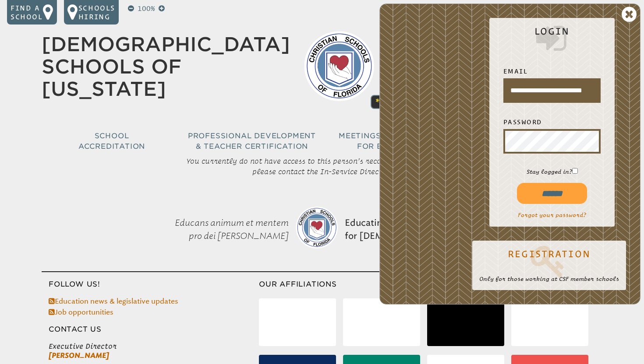  I want to click on span: Executive Director, so click(154, 346).